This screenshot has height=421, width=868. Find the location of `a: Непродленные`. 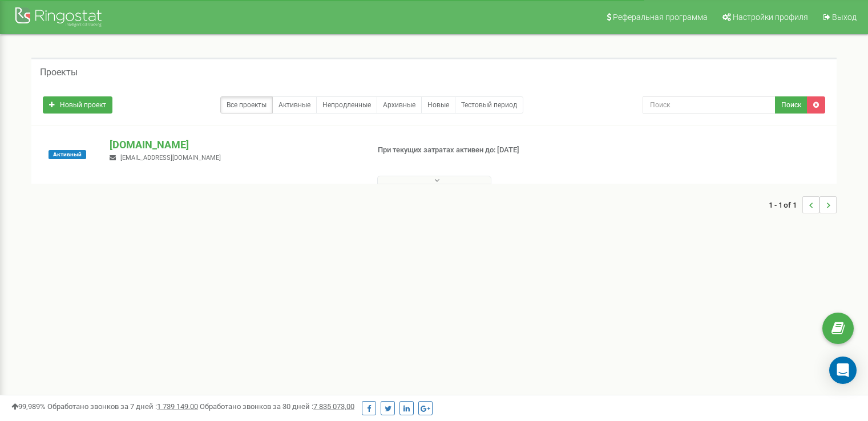

a: Непродленные is located at coordinates (346, 105).